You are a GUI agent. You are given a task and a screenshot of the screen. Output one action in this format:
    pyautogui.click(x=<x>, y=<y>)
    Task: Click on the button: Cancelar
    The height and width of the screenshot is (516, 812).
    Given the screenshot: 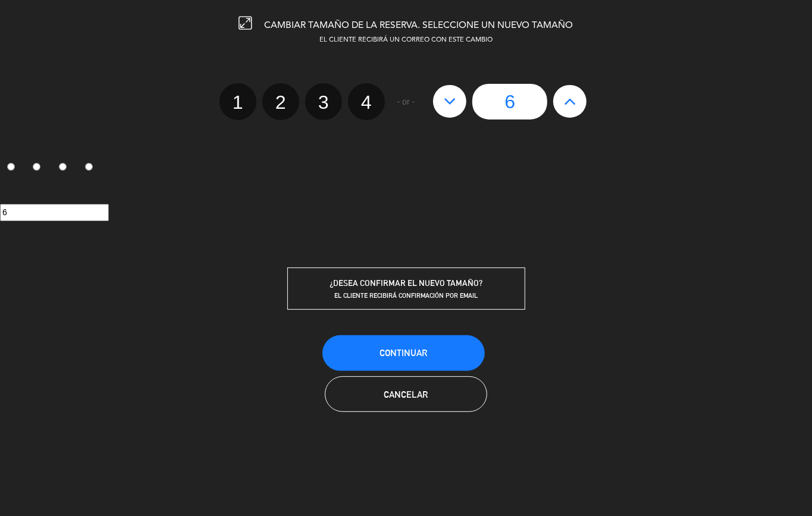 What is the action you would take?
    pyautogui.click(x=406, y=395)
    